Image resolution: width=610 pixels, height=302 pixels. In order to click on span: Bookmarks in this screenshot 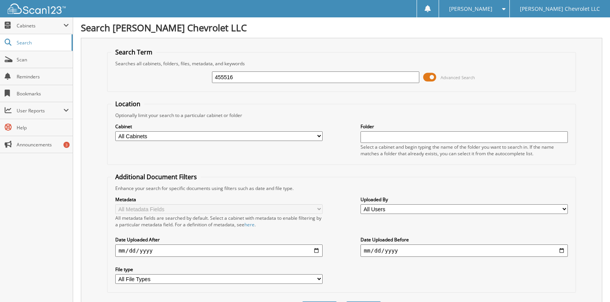, I will do `click(43, 94)`.